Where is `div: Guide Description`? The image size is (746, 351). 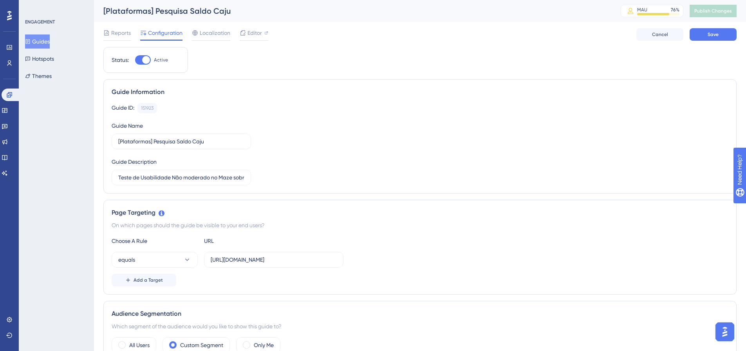 div: Guide Description is located at coordinates (134, 162).